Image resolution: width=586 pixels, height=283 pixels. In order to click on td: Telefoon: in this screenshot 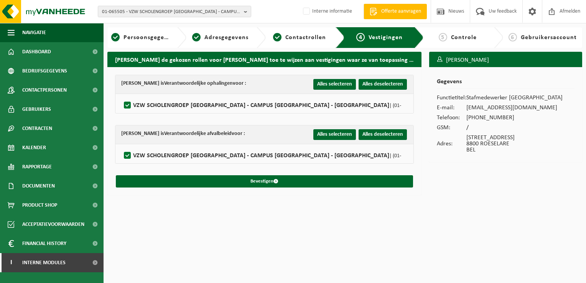, I will do `click(451, 118)`.